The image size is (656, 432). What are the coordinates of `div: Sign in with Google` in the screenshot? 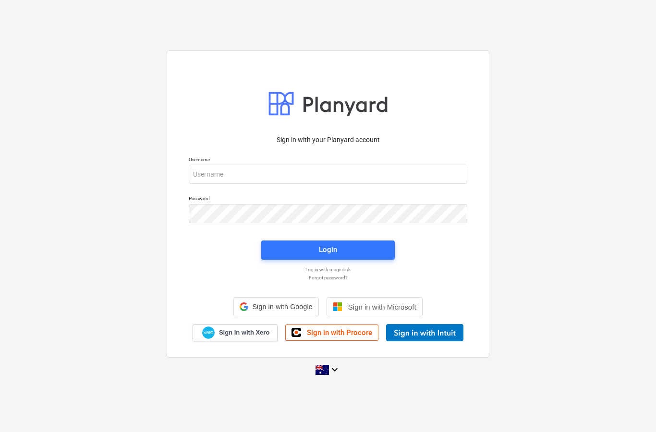 It's located at (276, 307).